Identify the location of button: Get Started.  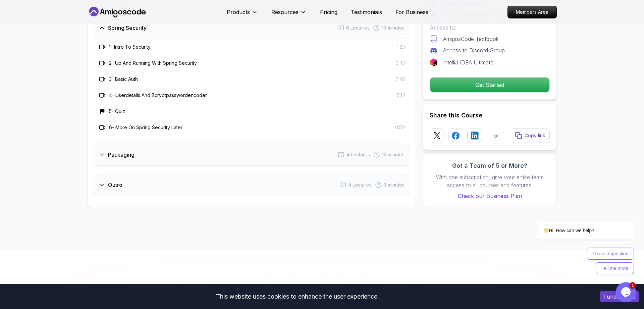
(490, 85).